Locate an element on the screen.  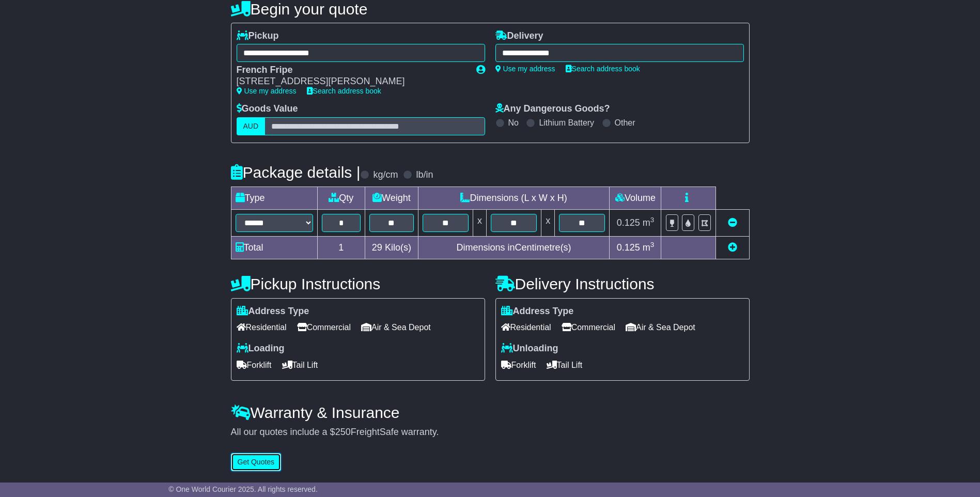
h4: Package details | is located at coordinates (296, 172).